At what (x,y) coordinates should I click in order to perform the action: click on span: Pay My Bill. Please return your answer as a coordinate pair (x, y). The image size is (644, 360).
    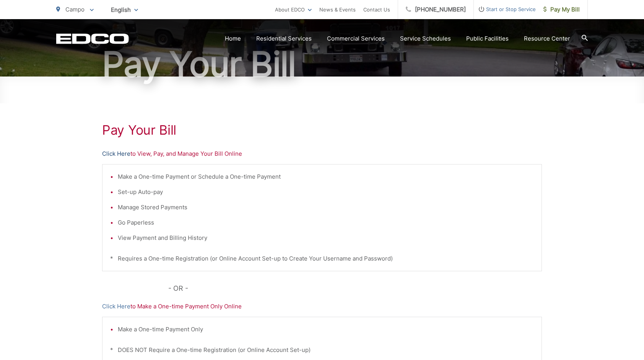
    Looking at the image, I should click on (561, 9).